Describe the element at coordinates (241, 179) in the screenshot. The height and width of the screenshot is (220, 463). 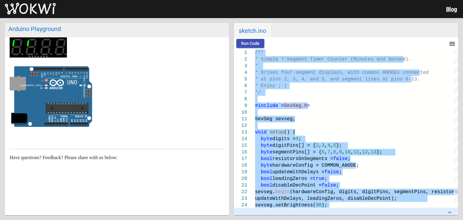
I see `div: 20` at that location.